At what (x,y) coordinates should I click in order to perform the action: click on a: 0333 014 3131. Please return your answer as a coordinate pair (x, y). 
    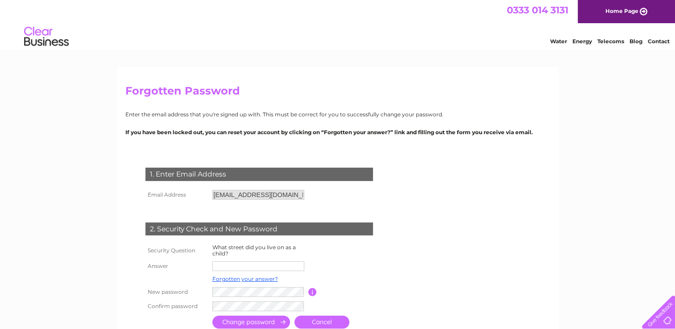
    Looking at the image, I should click on (538, 10).